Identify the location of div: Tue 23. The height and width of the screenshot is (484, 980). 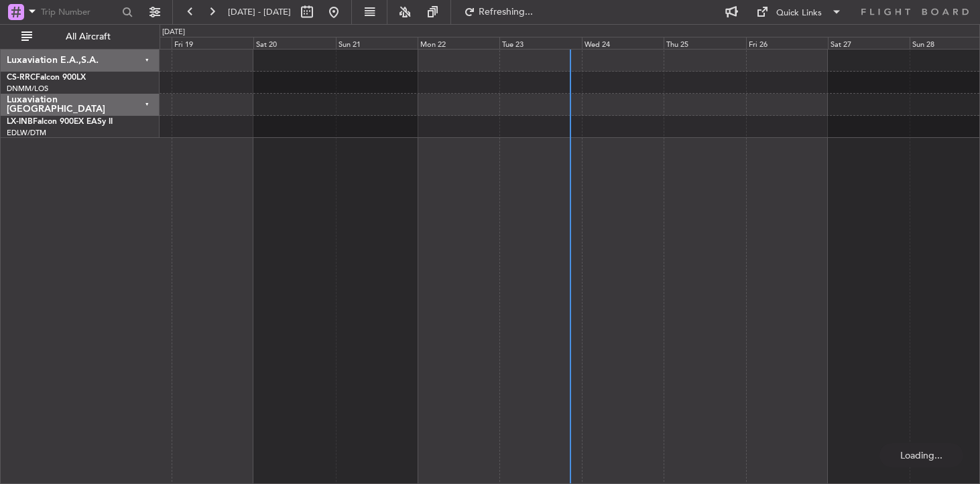
(540, 43).